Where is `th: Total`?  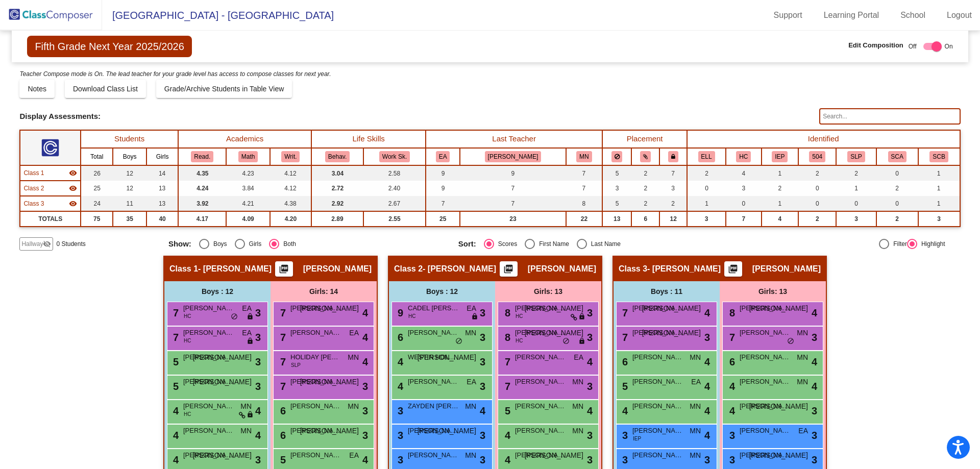
th: Total is located at coordinates (97, 157).